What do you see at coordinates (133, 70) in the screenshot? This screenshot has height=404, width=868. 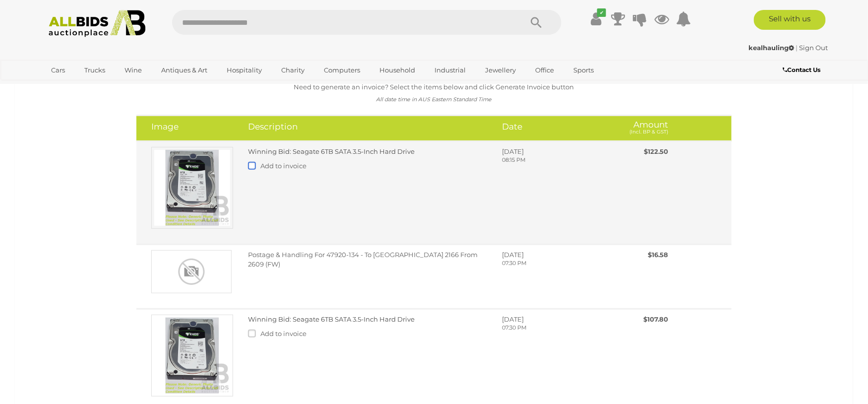 I see `a: Wine` at bounding box center [133, 70].